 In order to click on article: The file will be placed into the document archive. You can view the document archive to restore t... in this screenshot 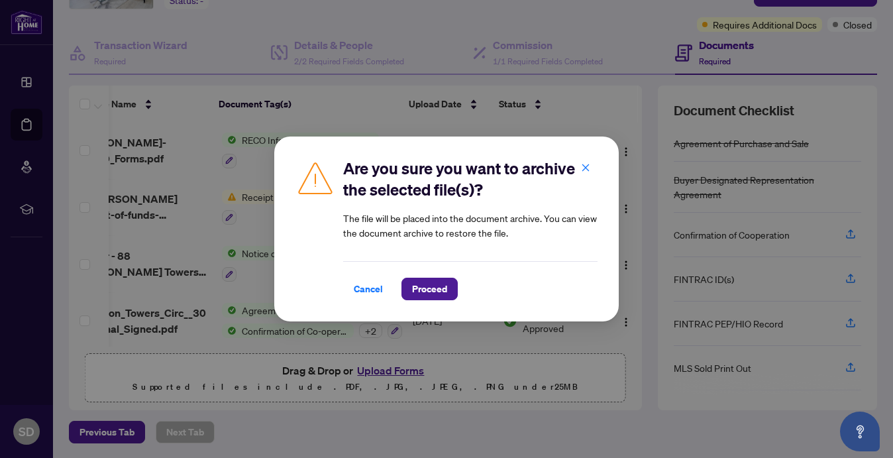, I will do `click(470, 225)`.